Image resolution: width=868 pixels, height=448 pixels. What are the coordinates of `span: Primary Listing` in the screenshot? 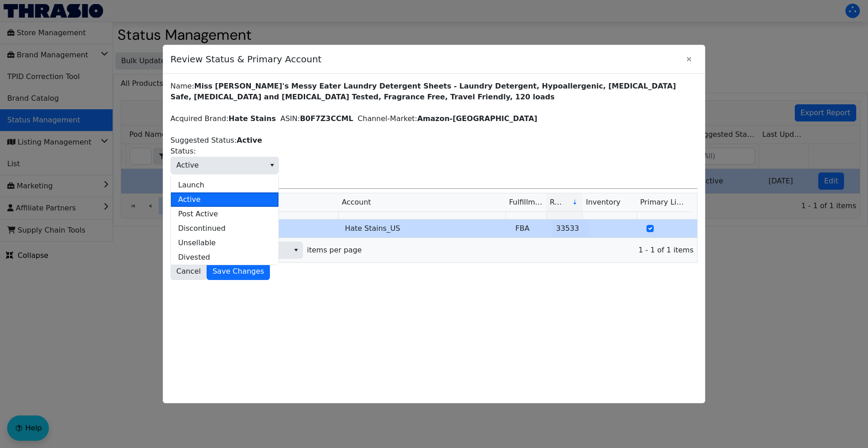 It's located at (667, 202).